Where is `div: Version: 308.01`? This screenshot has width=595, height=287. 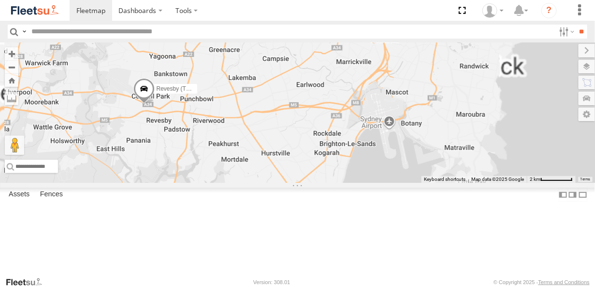
div: Version: 308.01 is located at coordinates (271, 283).